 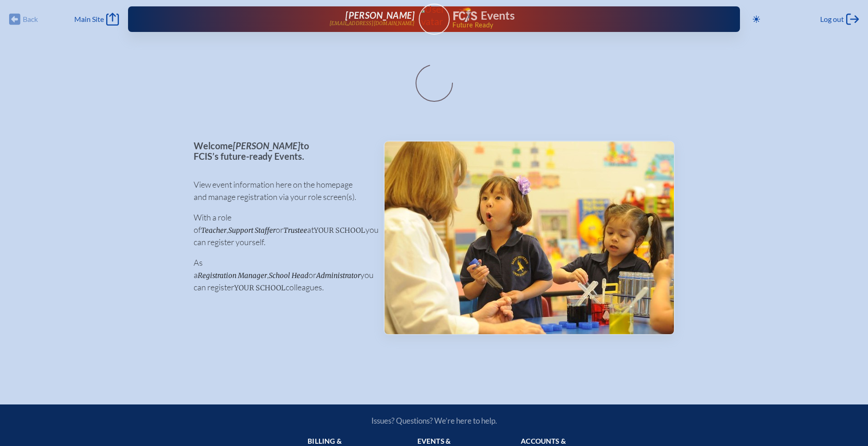 I want to click on p: View event information here on the homepage and manage registration via your role screen(s)., so click(x=281, y=191).